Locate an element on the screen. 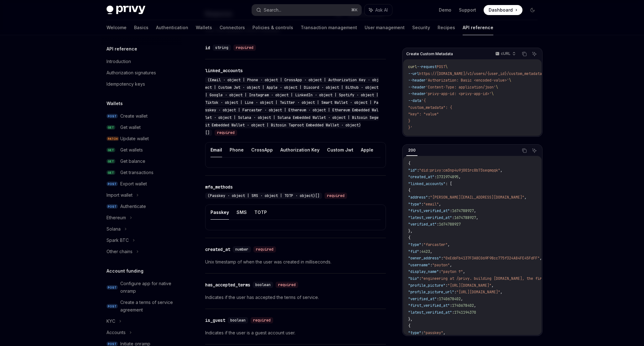 This screenshot has height=346, width=644. div: Ethereum is located at coordinates (116, 218).